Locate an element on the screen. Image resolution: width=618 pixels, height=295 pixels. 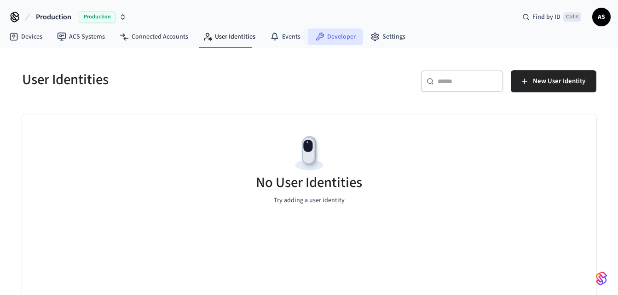
a: User Identities is located at coordinates (229, 37).